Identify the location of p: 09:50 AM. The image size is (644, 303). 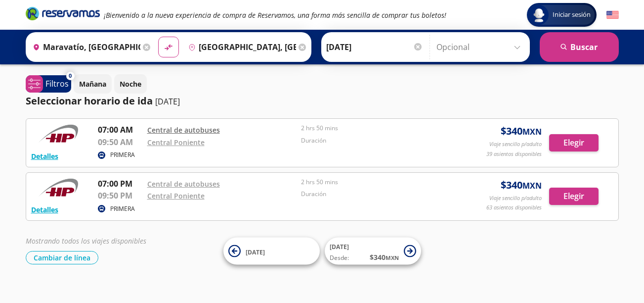
(120, 142).